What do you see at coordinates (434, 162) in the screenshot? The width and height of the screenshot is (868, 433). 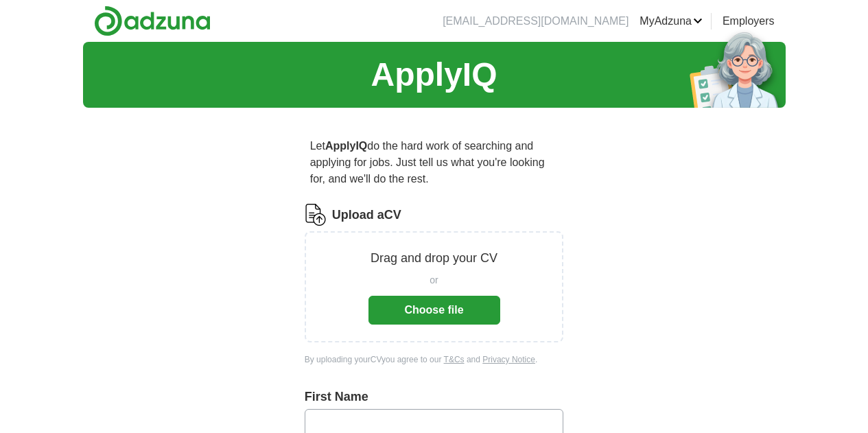 I see `p: Let do the hard work of searching and applying for jobs. Just tell us what you're looking for, an...` at bounding box center [434, 162].